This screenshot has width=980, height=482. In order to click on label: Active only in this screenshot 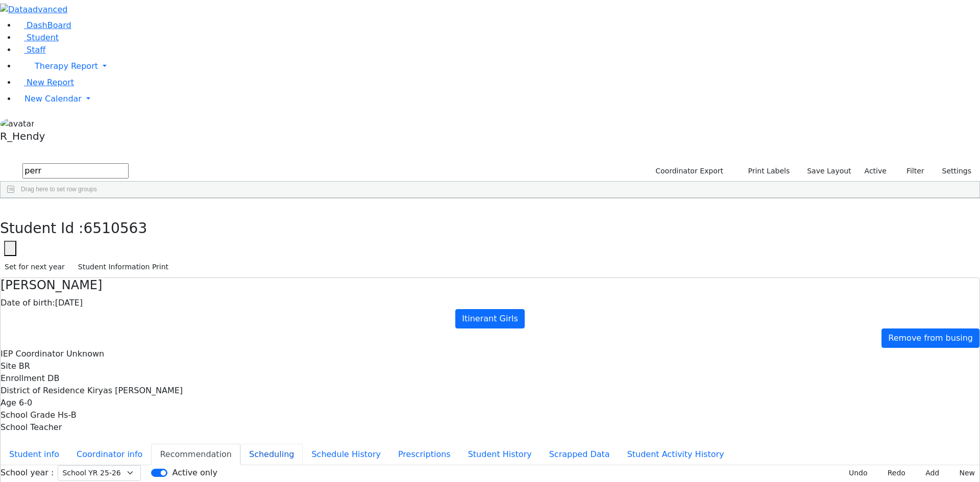, I will do `click(195, 473)`.